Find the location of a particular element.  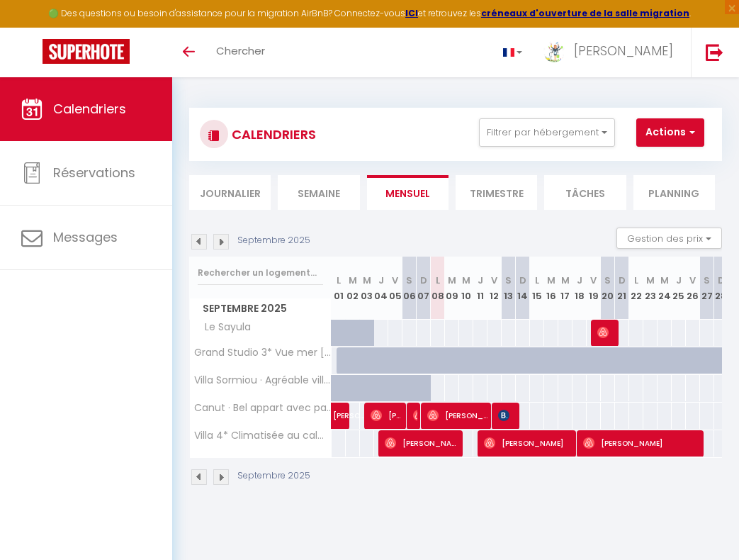

li: Semaine is located at coordinates (319, 192).